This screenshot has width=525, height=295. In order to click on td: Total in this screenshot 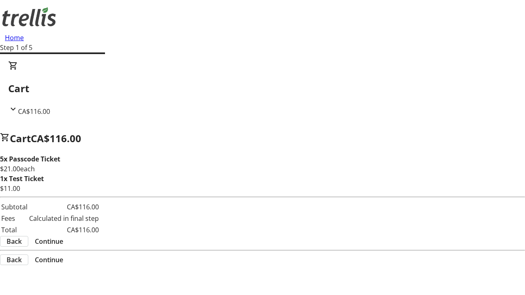, I will do `click(14, 230)`.